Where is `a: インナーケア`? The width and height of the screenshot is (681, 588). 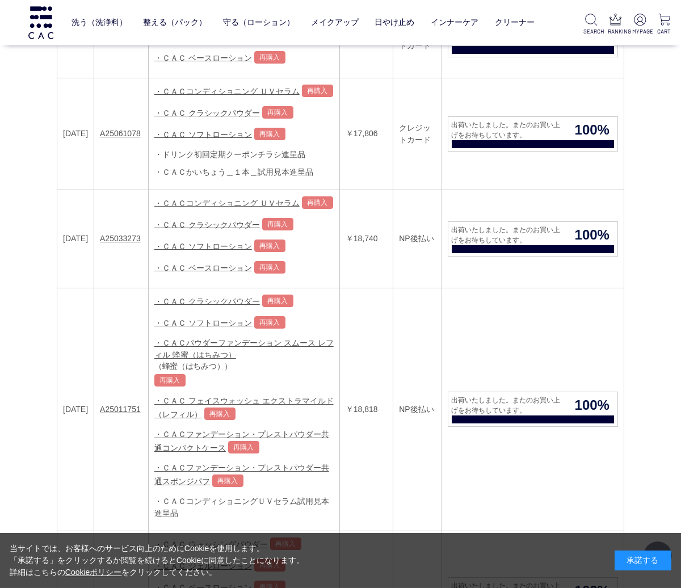
a: インナーケア is located at coordinates (454, 22).